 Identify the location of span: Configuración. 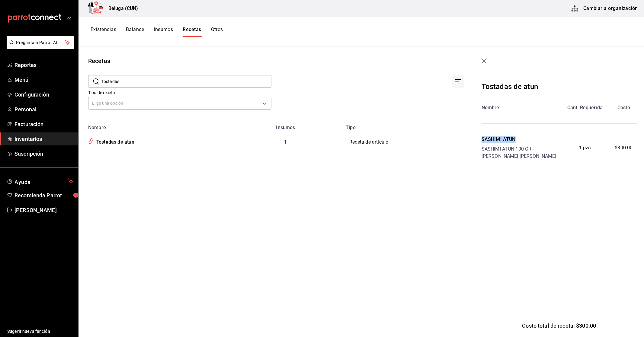
(44, 95).